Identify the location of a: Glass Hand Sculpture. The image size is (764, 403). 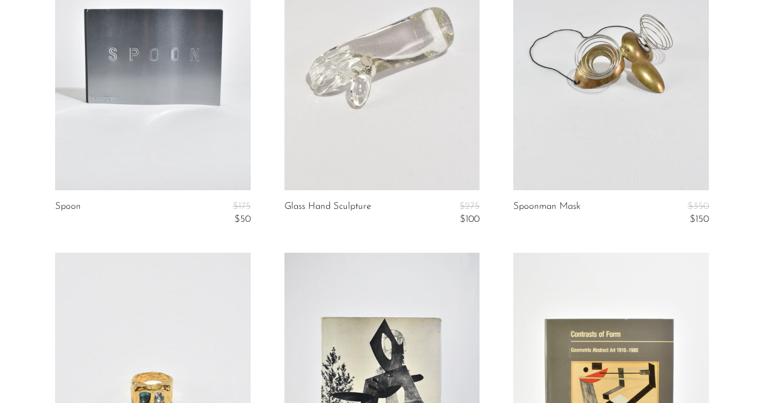
(328, 213).